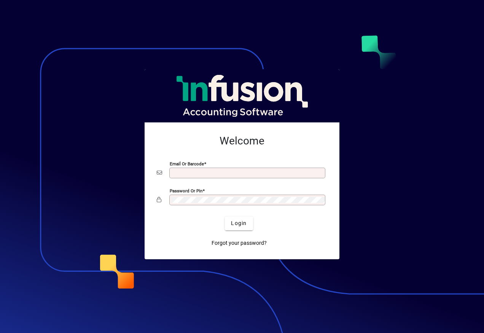 The image size is (484, 333). I want to click on h2: Welcome, so click(242, 141).